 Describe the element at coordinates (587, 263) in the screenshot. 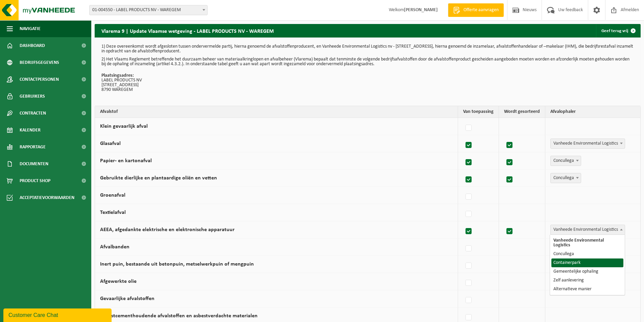

I see `li: Containerpark` at that location.